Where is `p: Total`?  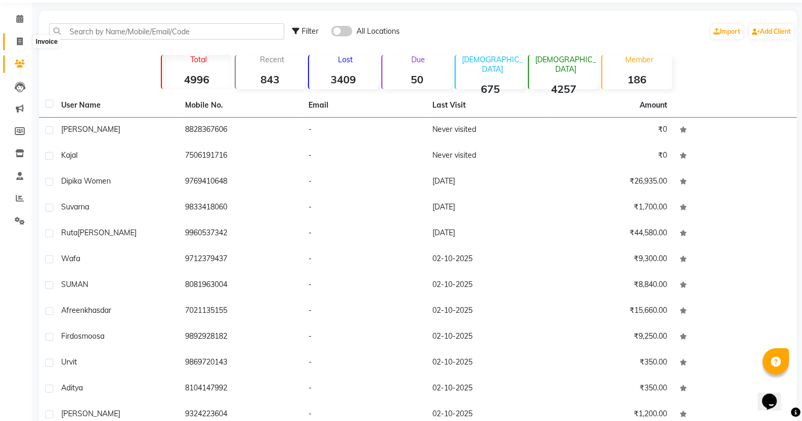
p: Total is located at coordinates (198, 60).